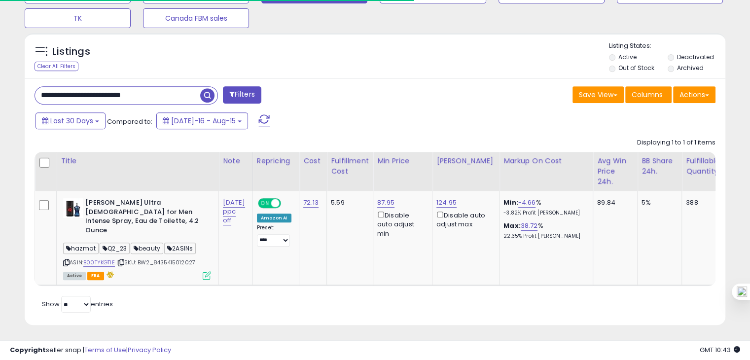  What do you see at coordinates (529, 226) in the screenshot?
I see `a: 38.72` at bounding box center [529, 226].